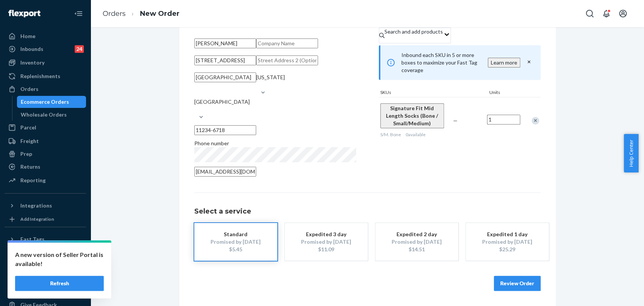 The image size is (644, 306). What do you see at coordinates (415, 134) in the screenshot?
I see `span: 0 available` at bounding box center [415, 134].